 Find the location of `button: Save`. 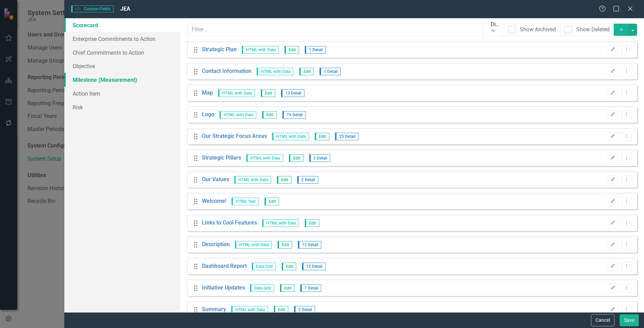

button: Save is located at coordinates (629, 320).